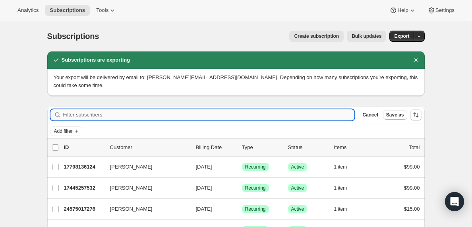 The height and width of the screenshot is (227, 472). Describe the element at coordinates (66, 131) in the screenshot. I see `button: Add filter` at that location.